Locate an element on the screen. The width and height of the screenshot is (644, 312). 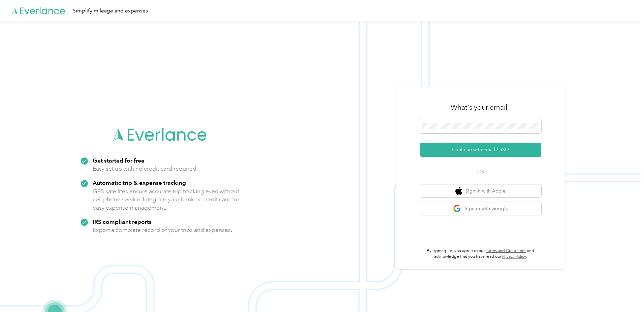
p: GPS satellites ensure accurate trip tracking even without cell phone service. Integrate your bank... is located at coordinates (166, 200).